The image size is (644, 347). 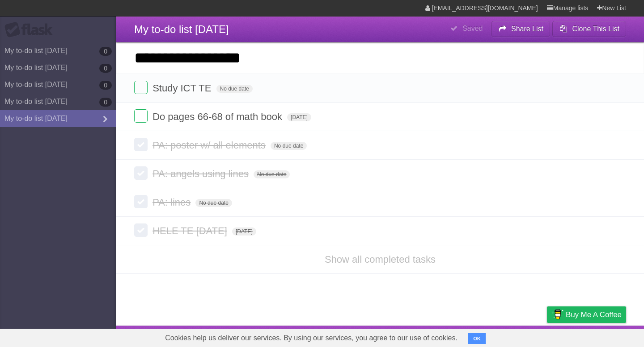 I want to click on button: Clone This List, so click(x=589, y=29).